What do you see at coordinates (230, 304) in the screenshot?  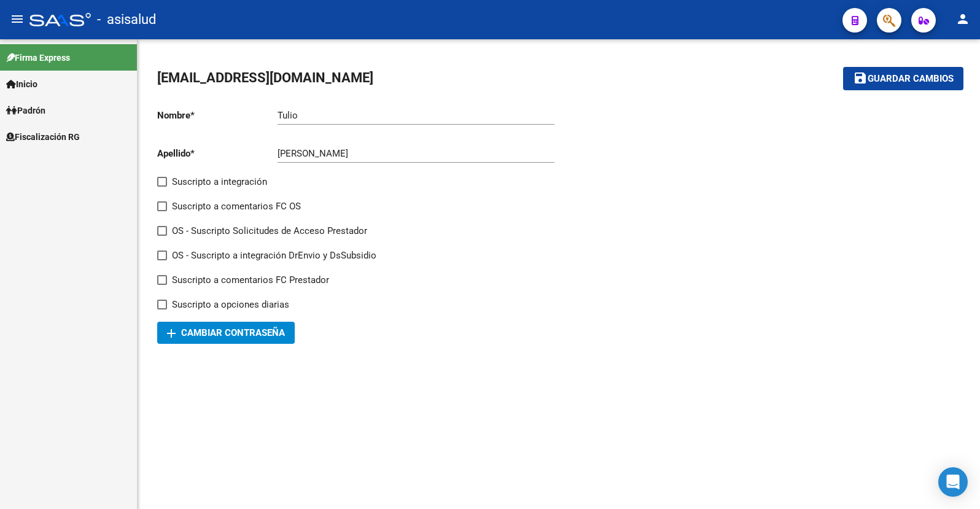 I see `span: Suscripto a opciones diarias` at bounding box center [230, 304].